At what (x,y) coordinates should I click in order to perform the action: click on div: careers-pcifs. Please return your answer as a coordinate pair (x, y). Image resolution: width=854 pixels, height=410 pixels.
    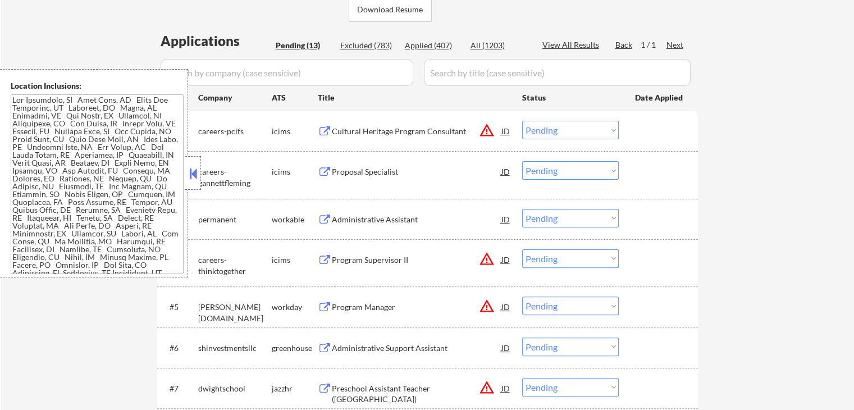
    Looking at the image, I should click on (235, 131).